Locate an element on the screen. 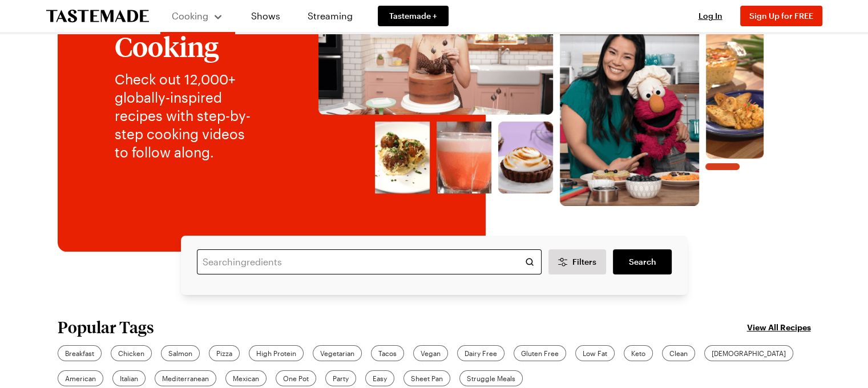 The image size is (868, 388). span: One Pot is located at coordinates (295, 379).